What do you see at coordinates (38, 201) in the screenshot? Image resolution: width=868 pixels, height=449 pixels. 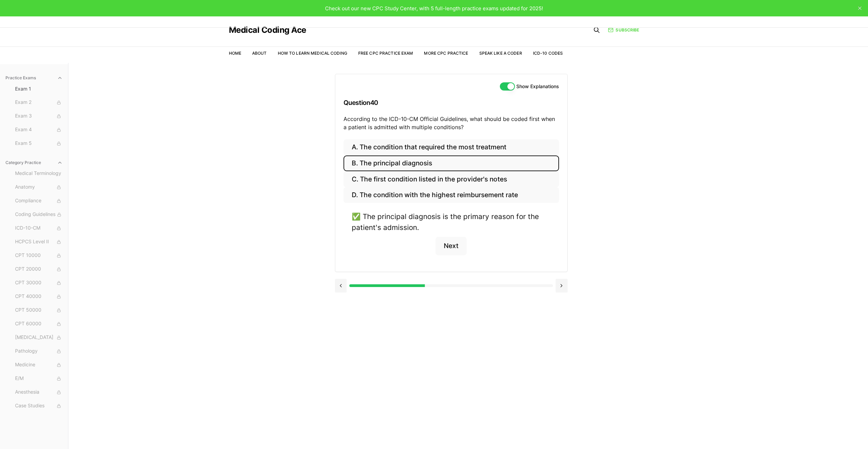 I see `button: Compliance` at bounding box center [38, 201].